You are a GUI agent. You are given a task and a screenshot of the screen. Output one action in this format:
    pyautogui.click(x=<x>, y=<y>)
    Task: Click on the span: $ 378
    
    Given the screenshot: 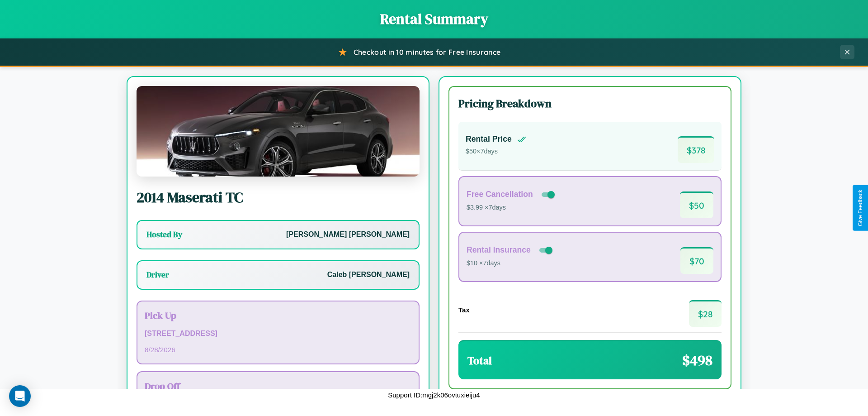 What is the action you would take?
    pyautogui.click(x=695, y=149)
    